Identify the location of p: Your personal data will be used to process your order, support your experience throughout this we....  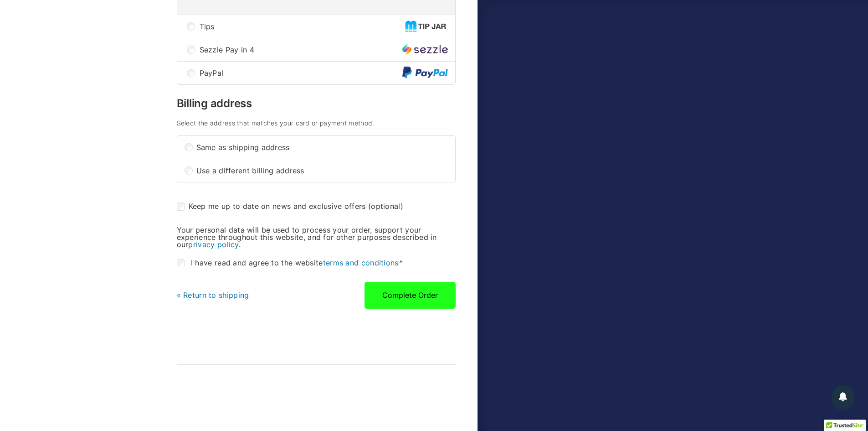
(316, 237).